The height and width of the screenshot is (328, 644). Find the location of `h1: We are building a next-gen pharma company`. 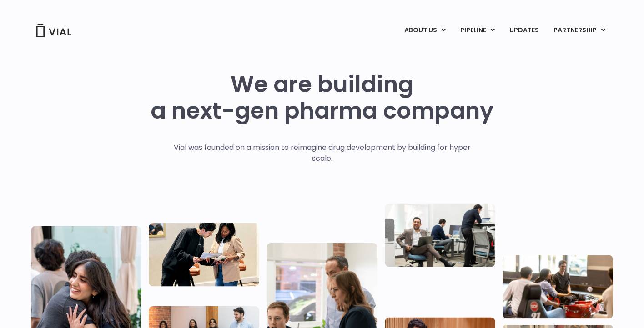

h1: We are building a next-gen pharma company is located at coordinates (322, 98).